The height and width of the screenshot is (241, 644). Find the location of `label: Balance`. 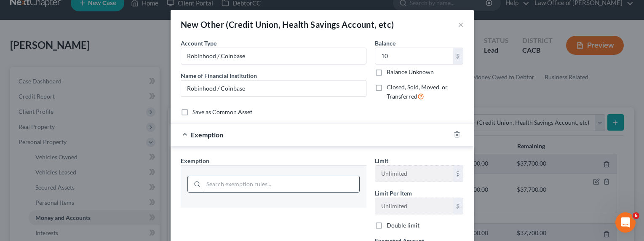

label: Balance is located at coordinates (385, 43).